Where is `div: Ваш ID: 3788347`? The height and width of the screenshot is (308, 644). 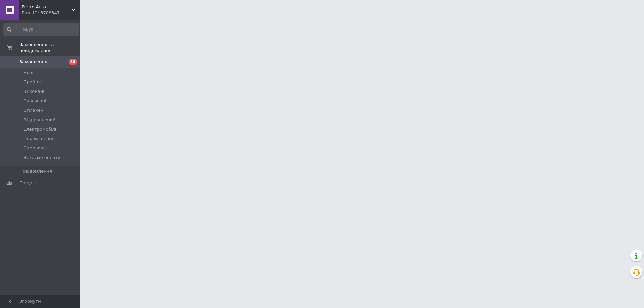 div: Ваш ID: 3788347 is located at coordinates (51, 13).